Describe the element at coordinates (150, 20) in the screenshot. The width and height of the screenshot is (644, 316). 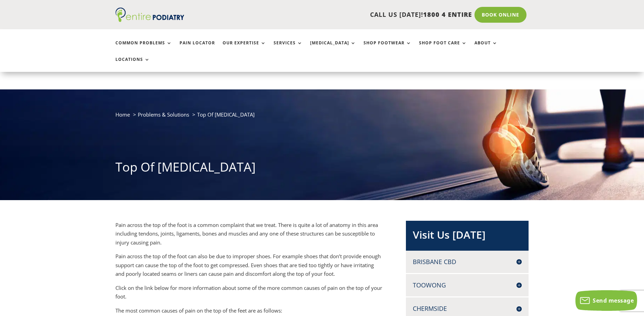
I see `a: Entire Podiatry` at that location.